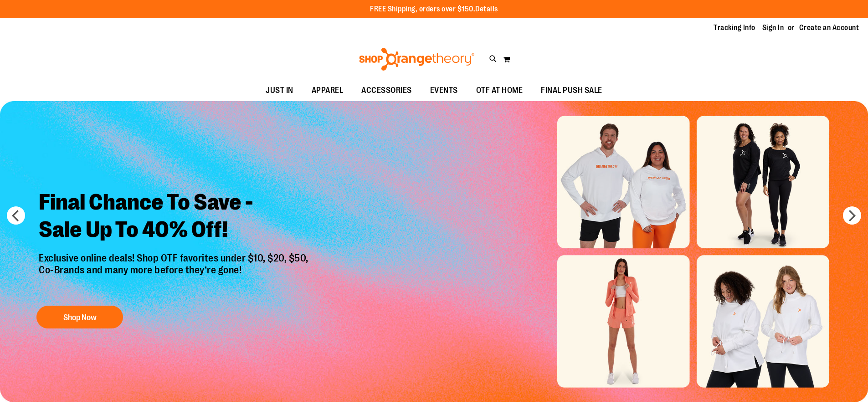 The width and height of the screenshot is (868, 415). Describe the element at coordinates (387, 91) in the screenshot. I see `span: ACCESSORIES` at that location.